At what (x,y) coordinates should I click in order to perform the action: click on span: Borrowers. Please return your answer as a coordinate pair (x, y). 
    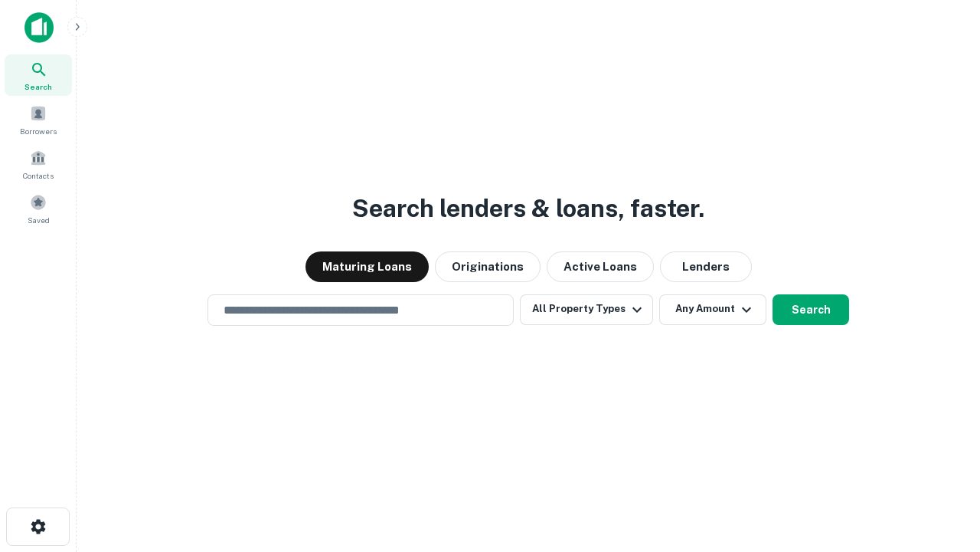
    Looking at the image, I should click on (38, 131).